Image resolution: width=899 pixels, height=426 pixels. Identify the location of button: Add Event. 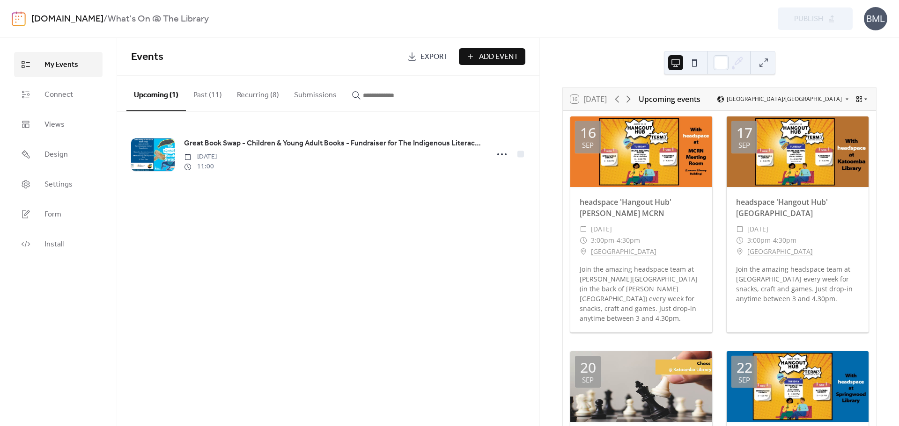
(492, 57).